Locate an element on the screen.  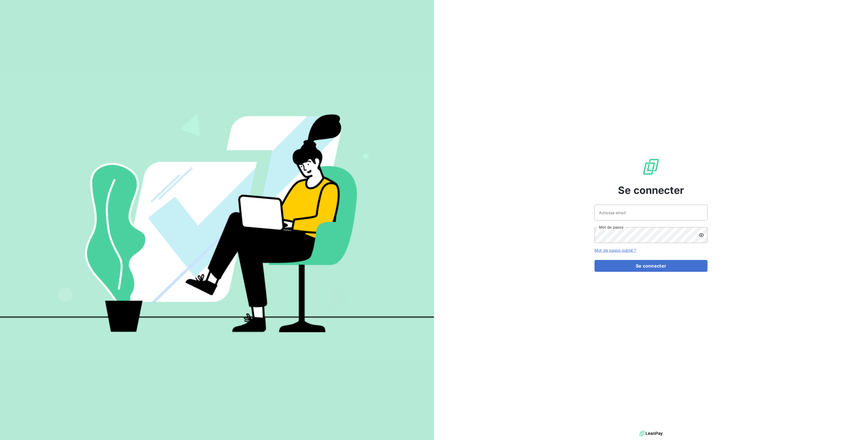
button: Se connecter is located at coordinates (651, 266).